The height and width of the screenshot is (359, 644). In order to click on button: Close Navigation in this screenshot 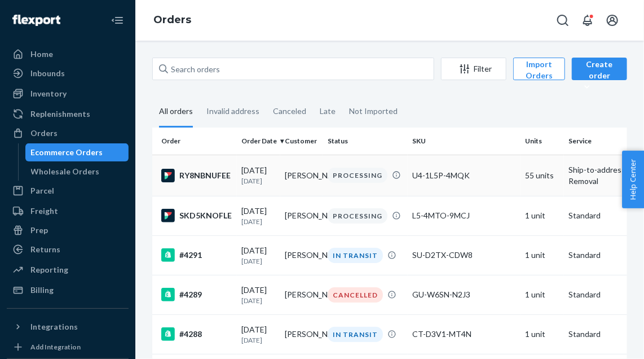, I will do `click(117, 20)`.